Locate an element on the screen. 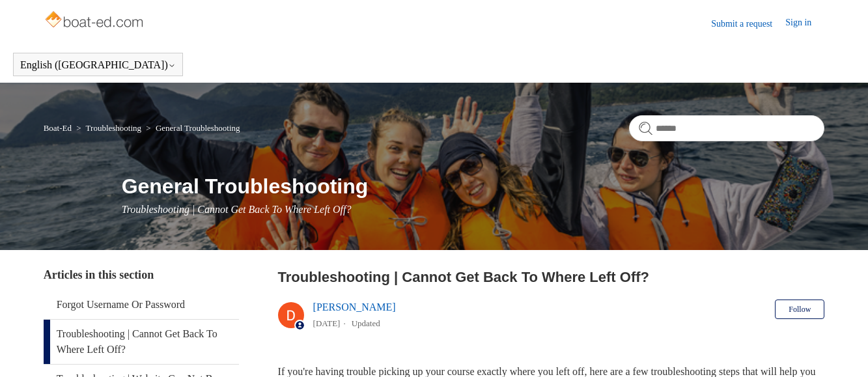 The image size is (868, 377). span: Troubleshooting | Cannot Get Back To Where Left Off? is located at coordinates (236, 209).